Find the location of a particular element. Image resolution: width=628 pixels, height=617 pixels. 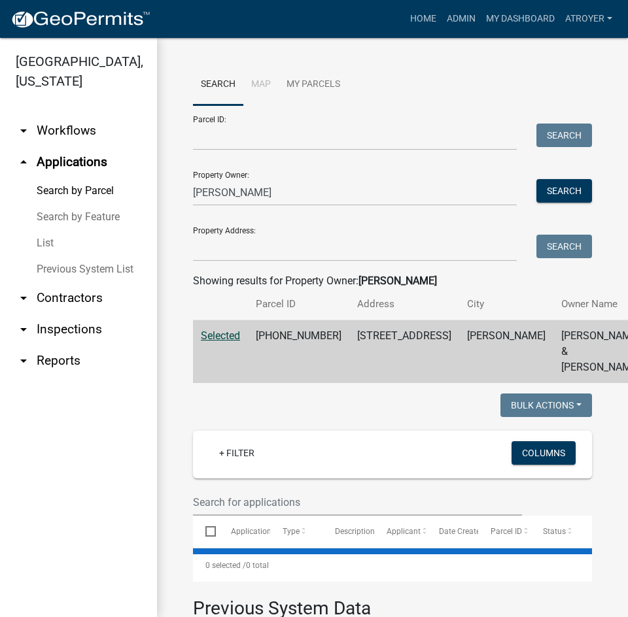

span: Selected is located at coordinates (220, 335).